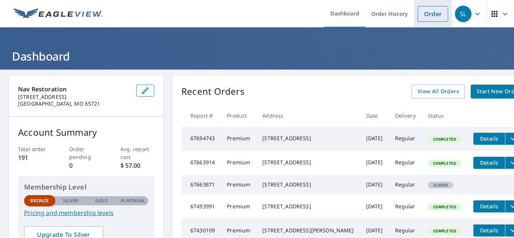 The image size is (514, 238). I want to click on th: Date, so click(375, 116).